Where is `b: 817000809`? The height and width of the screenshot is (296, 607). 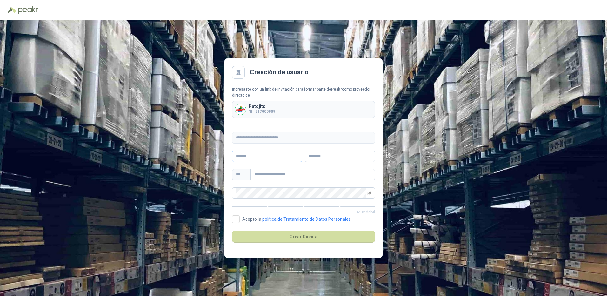
b: 817000809 is located at coordinates (265, 111).